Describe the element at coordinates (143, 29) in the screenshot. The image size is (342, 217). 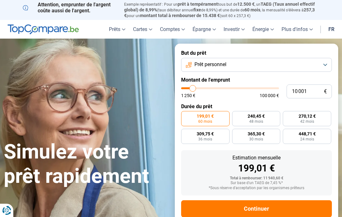
I see `a: Cartes` at that location.